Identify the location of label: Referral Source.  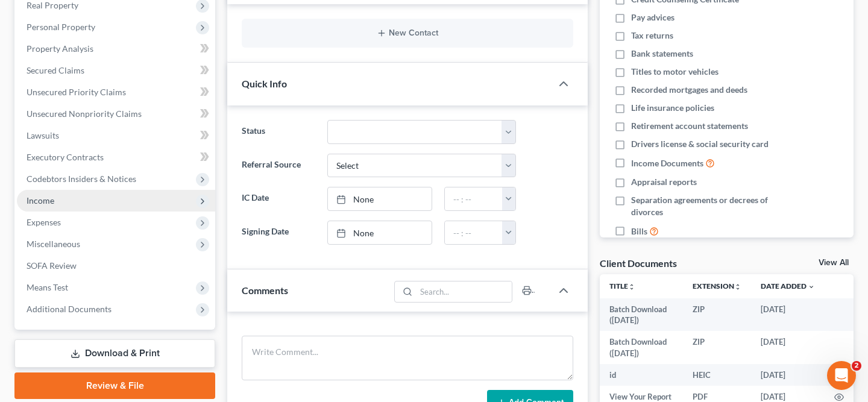
(279, 166).